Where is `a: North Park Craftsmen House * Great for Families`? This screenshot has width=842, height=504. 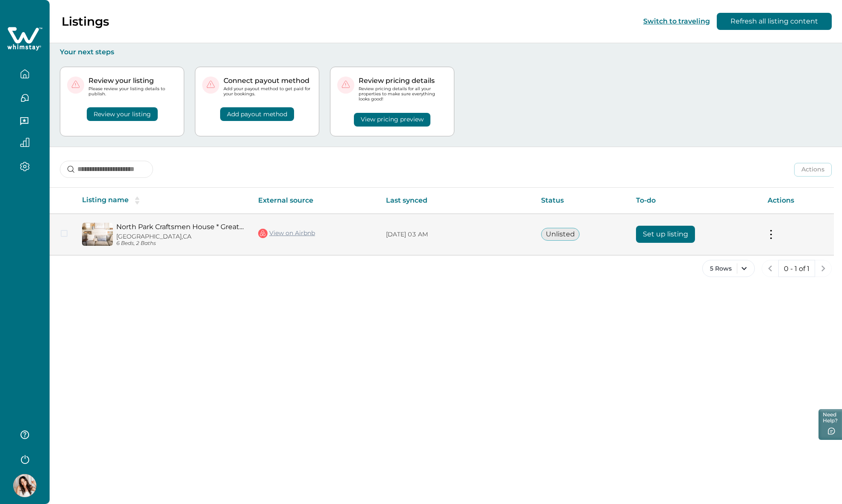
a: North Park Craftsmen House * Great for Families is located at coordinates (181, 227).